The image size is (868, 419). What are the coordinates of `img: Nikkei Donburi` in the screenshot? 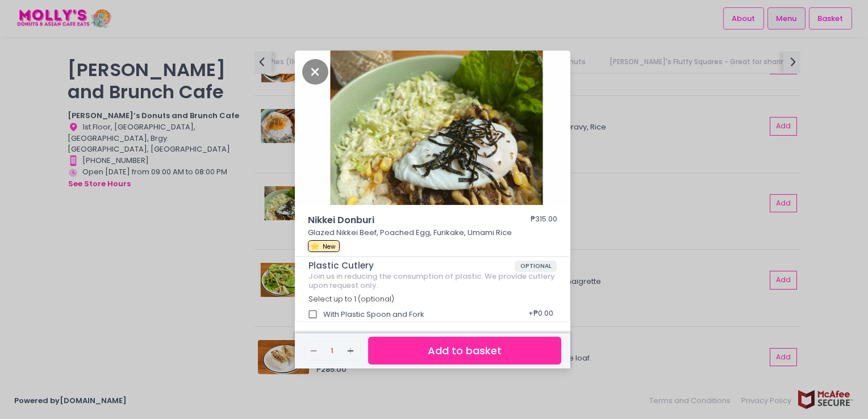 It's located at (432, 128).